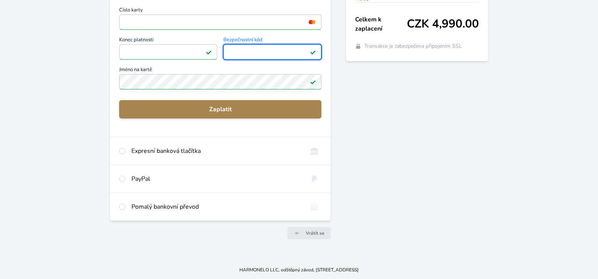  Describe the element at coordinates (220, 82) in the screenshot. I see `input: Jméno na kartěPlatné pole` at that location.